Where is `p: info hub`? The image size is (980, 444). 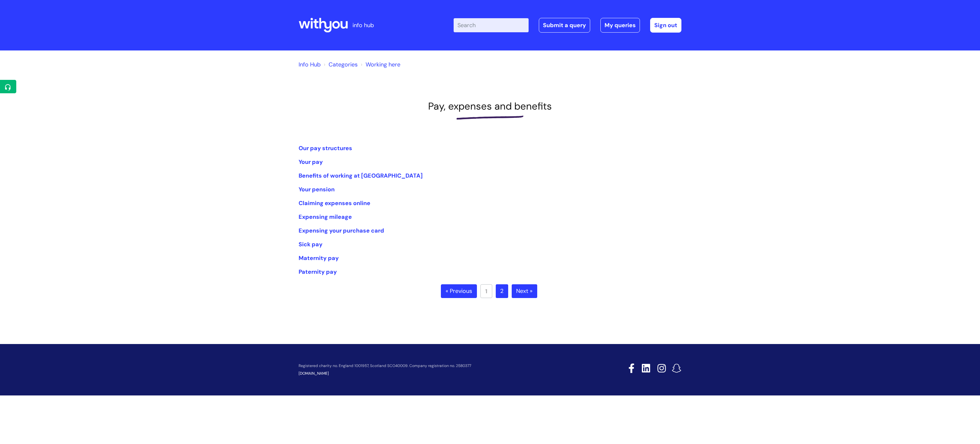
p: info hub is located at coordinates (363, 25).